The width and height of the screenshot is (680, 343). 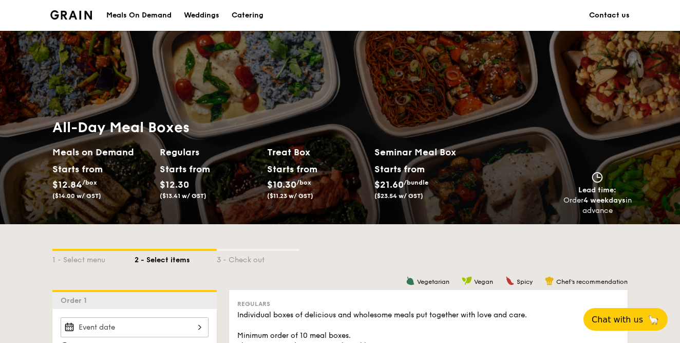 I want to click on button: Chat with us🦙, so click(x=626, y=319).